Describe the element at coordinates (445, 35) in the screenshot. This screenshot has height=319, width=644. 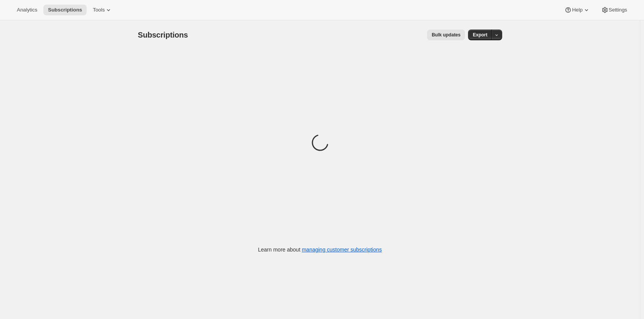
I see `button: Bulk updates` at that location.